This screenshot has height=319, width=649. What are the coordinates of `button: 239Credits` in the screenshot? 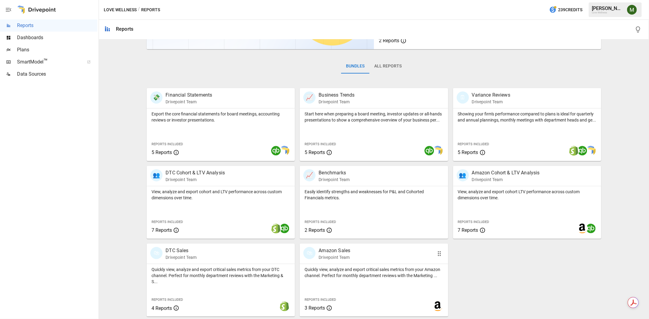 It's located at (565, 10).